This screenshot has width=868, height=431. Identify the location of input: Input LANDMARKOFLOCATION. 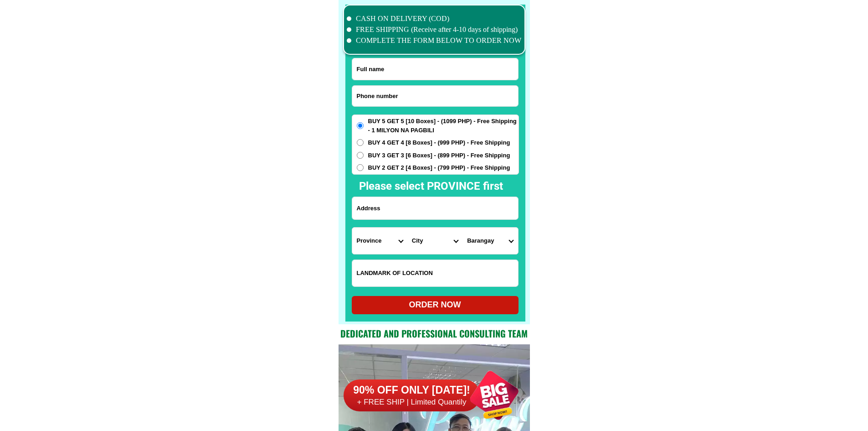
(435, 273).